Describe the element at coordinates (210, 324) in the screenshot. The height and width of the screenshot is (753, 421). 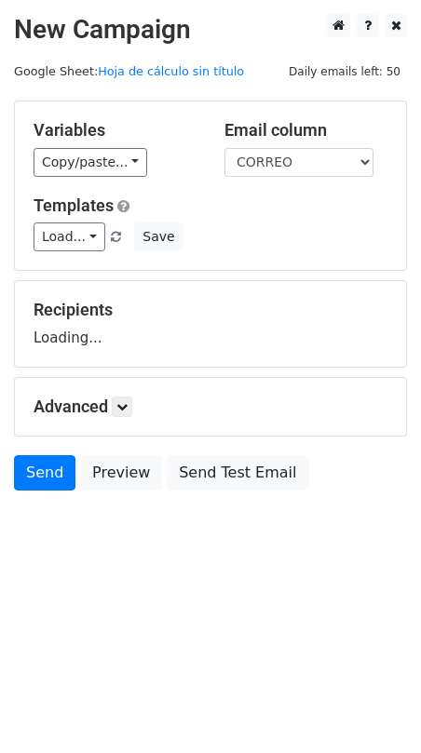
I see `div: Loading...` at that location.